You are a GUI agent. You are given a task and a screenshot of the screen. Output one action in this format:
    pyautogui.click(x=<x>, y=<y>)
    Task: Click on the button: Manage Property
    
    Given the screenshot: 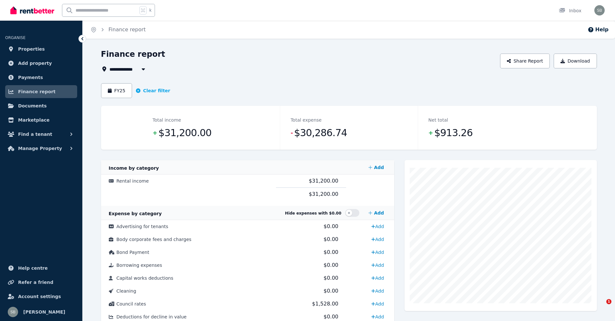 What is the action you would take?
    pyautogui.click(x=41, y=148)
    